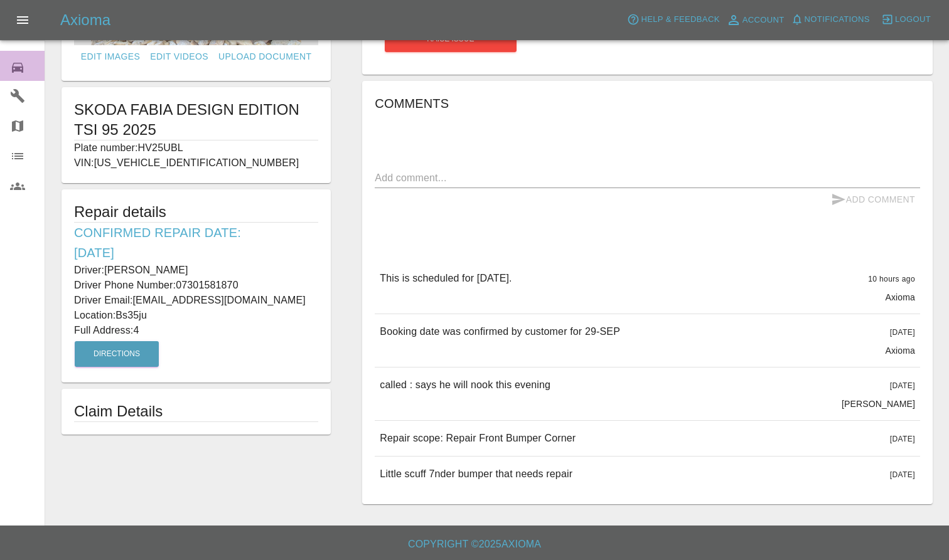 The width and height of the screenshot is (949, 560). What do you see at coordinates (478, 439) in the screenshot?
I see `p: Repair scope: Repair Front Bumper Corner` at bounding box center [478, 439].